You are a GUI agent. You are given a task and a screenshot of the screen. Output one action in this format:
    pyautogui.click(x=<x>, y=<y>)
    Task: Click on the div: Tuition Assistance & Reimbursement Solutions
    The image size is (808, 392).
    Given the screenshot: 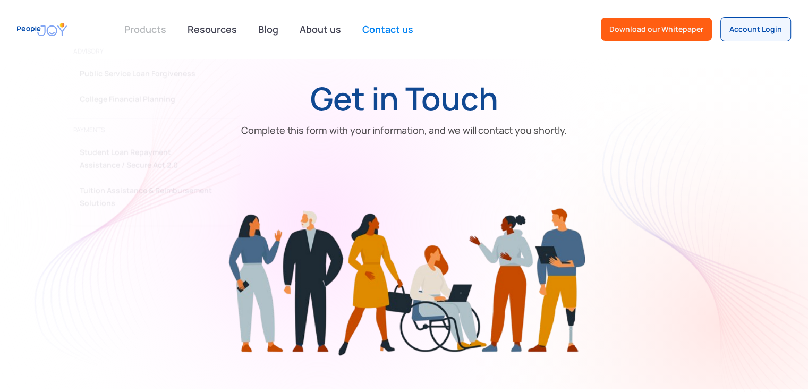 What is the action you would take?
    pyautogui.click(x=149, y=197)
    